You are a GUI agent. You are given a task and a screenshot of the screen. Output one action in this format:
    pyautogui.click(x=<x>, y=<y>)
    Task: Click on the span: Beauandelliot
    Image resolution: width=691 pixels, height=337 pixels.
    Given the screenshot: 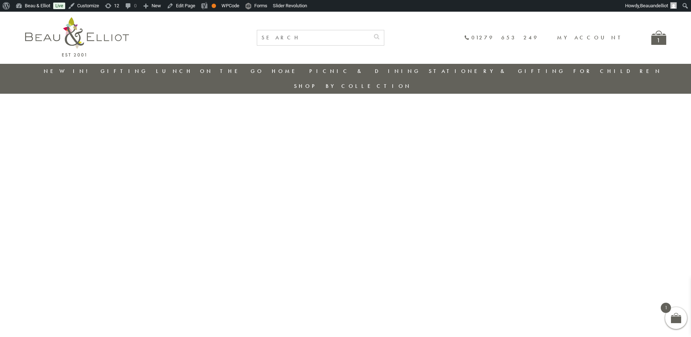 What is the action you would take?
    pyautogui.click(x=654, y=5)
    